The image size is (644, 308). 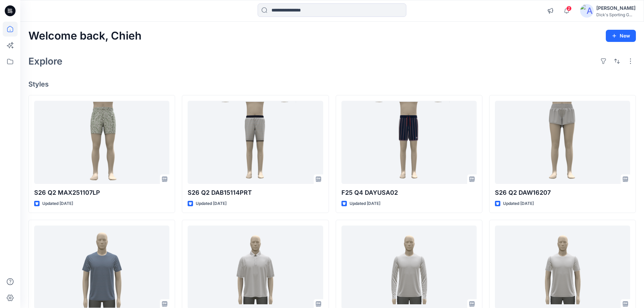 What do you see at coordinates (101, 143) in the screenshot?
I see `a: S26 Q2 MAX251107LP` at bounding box center [101, 143].